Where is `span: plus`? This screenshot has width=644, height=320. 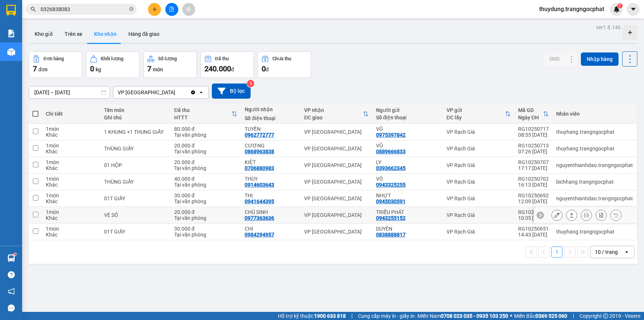
span: plus is located at coordinates (154, 9).